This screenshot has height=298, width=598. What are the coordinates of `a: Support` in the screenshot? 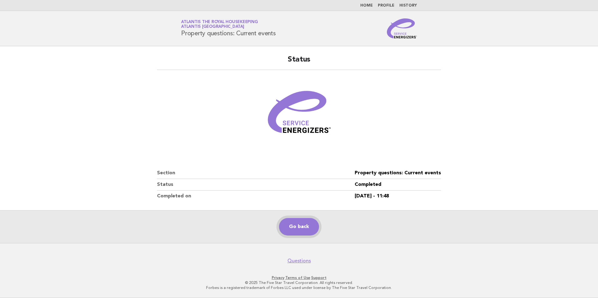 It's located at (319, 278).